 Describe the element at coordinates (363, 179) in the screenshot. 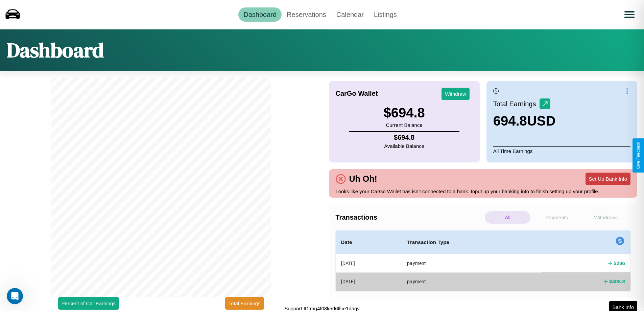

I see `h4: Uh Oh!` at that location.